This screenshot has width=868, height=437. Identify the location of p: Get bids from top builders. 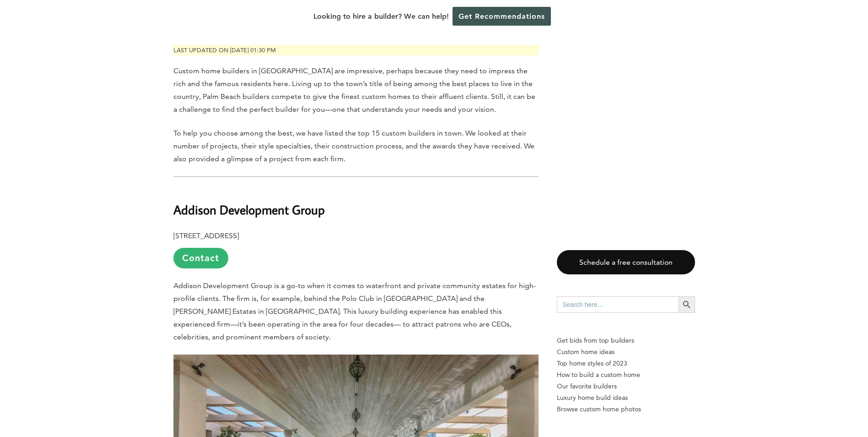
(626, 340).